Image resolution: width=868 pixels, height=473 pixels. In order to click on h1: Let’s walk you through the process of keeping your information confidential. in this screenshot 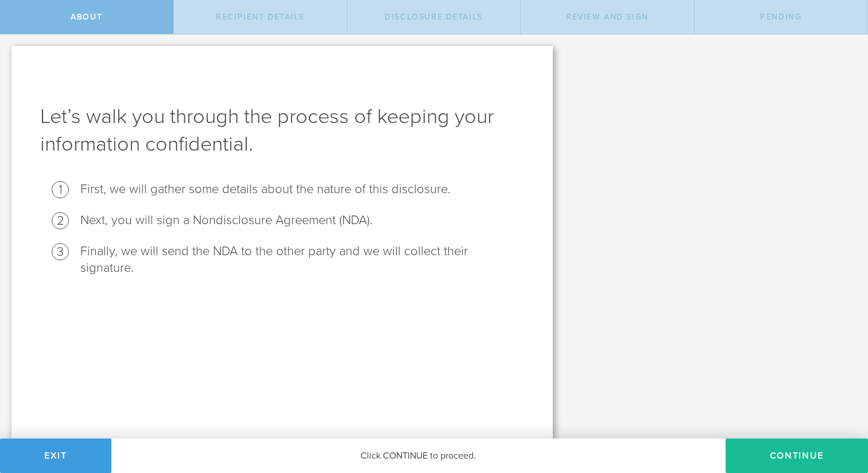, I will do `click(282, 131)`.